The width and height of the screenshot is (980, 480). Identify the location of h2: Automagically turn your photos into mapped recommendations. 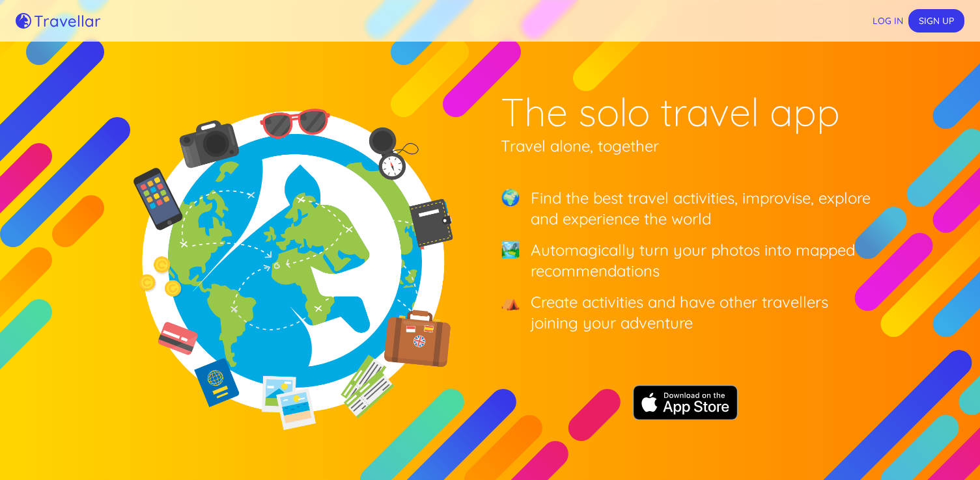
(700, 260).